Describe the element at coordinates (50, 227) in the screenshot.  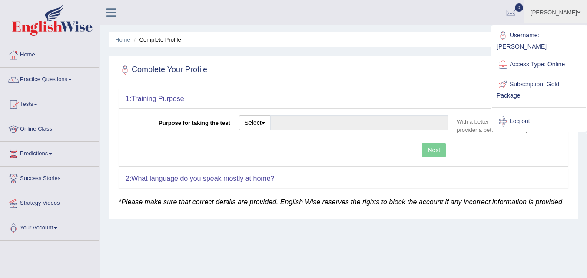
I see `a: Your Account` at that location.